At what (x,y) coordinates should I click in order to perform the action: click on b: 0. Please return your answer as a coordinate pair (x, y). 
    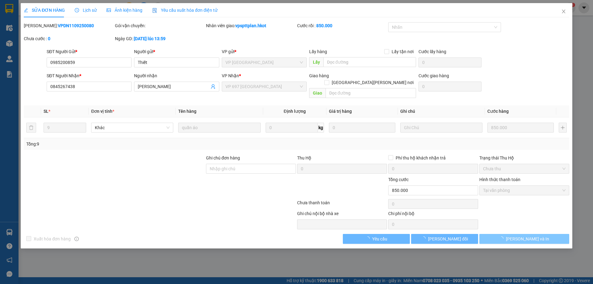
    Looking at the image, I should click on (49, 39).